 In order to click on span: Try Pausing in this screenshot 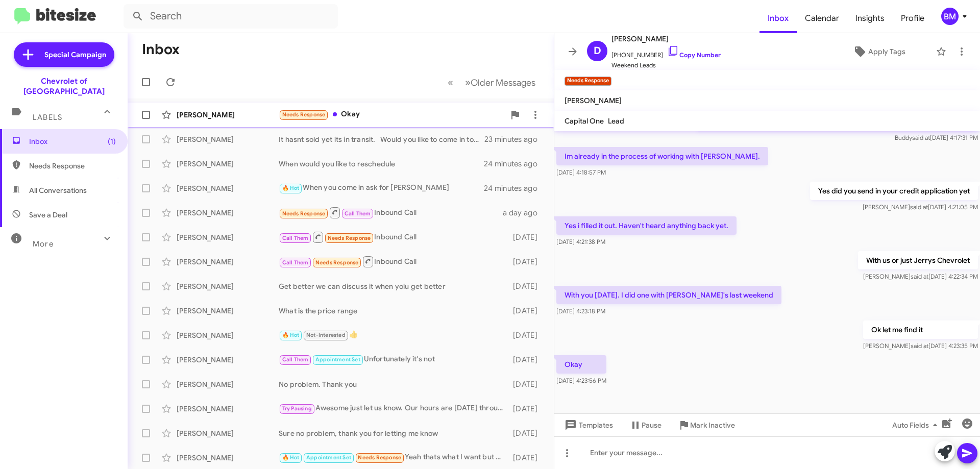, I will do `click(297, 408)`.